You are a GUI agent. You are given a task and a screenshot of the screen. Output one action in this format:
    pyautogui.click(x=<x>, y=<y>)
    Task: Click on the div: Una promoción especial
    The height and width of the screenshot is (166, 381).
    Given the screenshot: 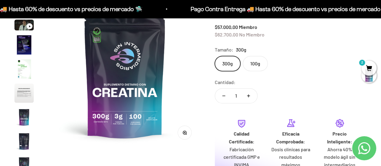 What is the action you would take?
    pyautogui.click(x=66, y=58)
    